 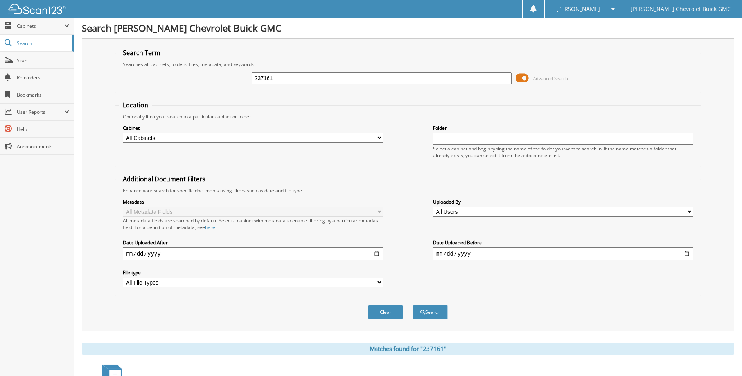 I want to click on label: Uploaded By, so click(x=563, y=202).